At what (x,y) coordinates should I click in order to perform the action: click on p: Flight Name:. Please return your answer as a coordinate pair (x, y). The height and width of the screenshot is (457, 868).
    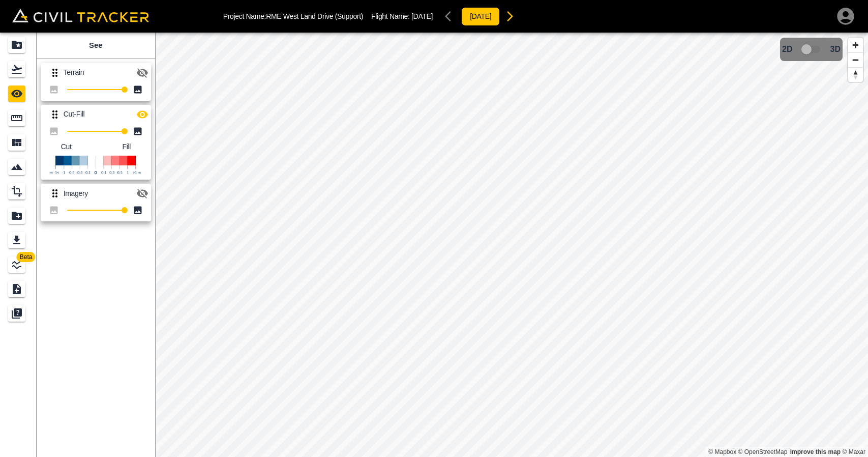
    Looking at the image, I should click on (402, 16).